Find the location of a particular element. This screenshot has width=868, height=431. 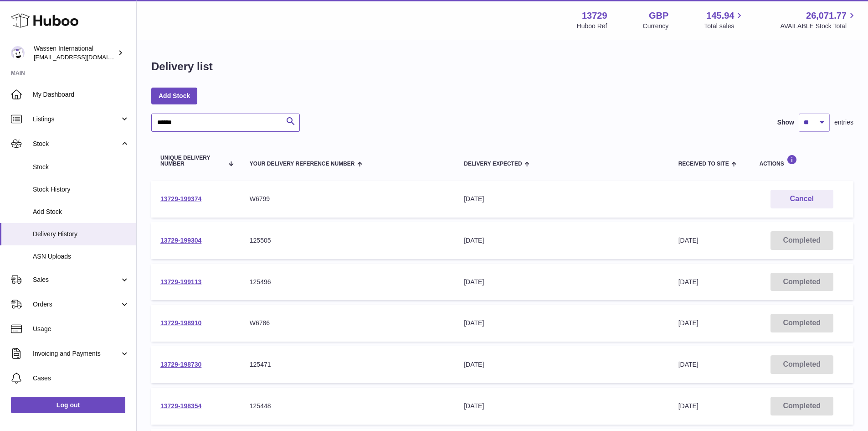

a: 13729-198910 is located at coordinates (181, 323).